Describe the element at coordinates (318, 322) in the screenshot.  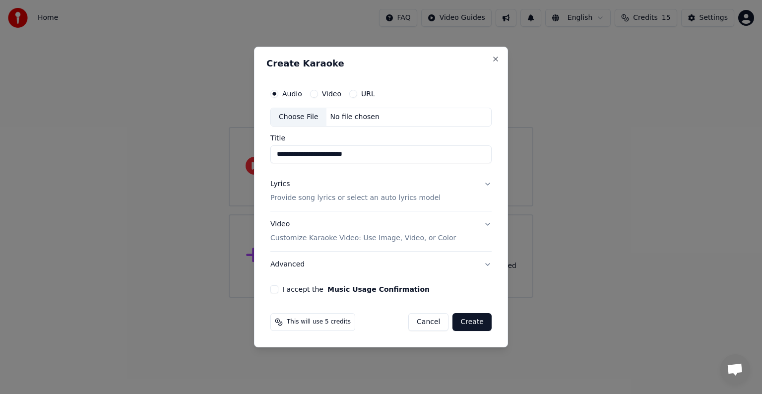
I see `span: This will use 5 credits` at that location.